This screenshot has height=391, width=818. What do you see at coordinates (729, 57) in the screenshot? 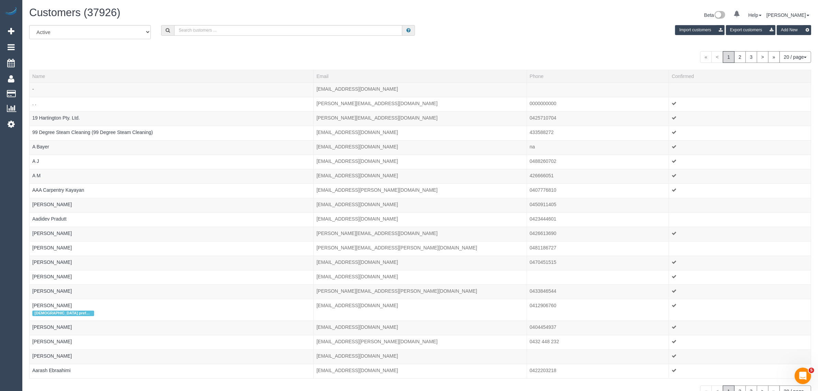
I see `span: 1` at bounding box center [729, 57].